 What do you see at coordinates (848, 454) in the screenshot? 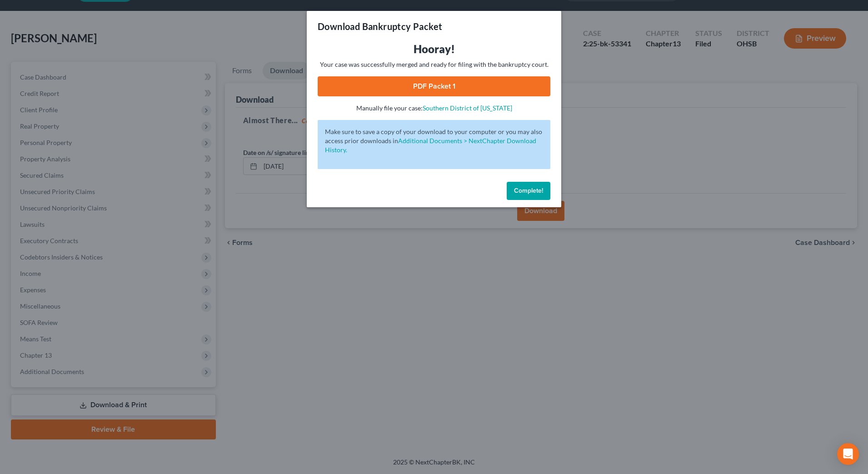
I see `div: Open Intercom Messenger` at bounding box center [848, 454].